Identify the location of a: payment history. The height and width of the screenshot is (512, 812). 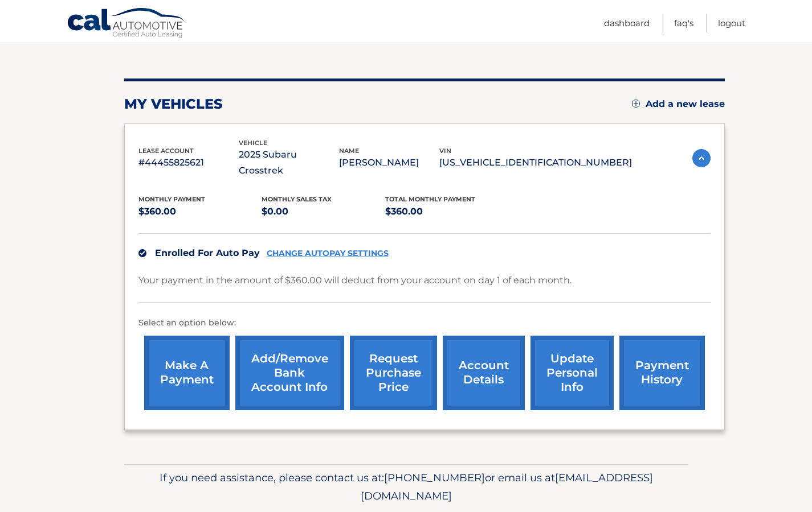
(662, 373).